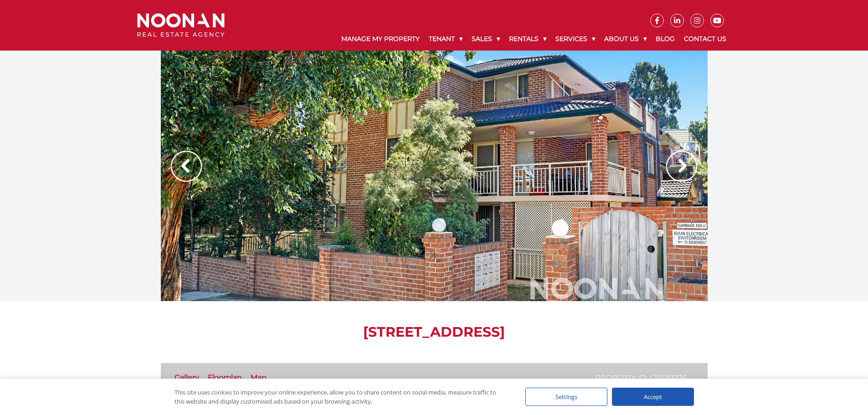  I want to click on a: Blog, so click(665, 39).